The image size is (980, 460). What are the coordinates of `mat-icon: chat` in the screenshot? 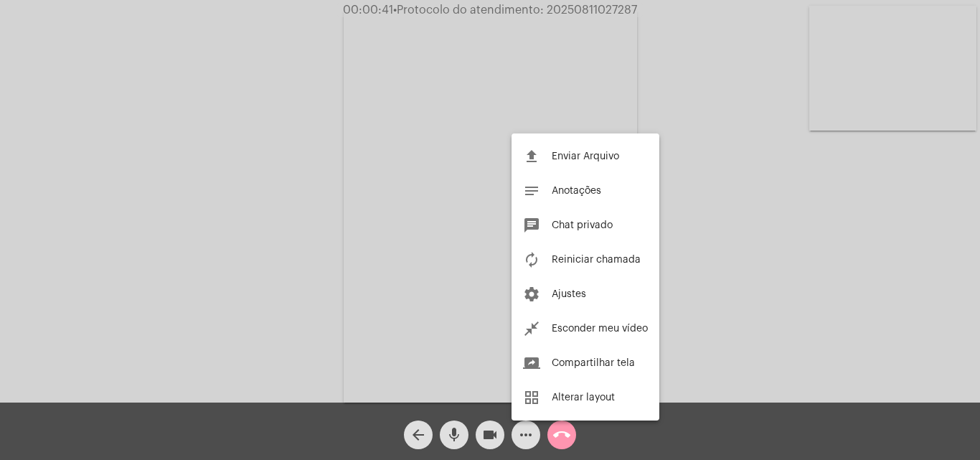 It's located at (531, 225).